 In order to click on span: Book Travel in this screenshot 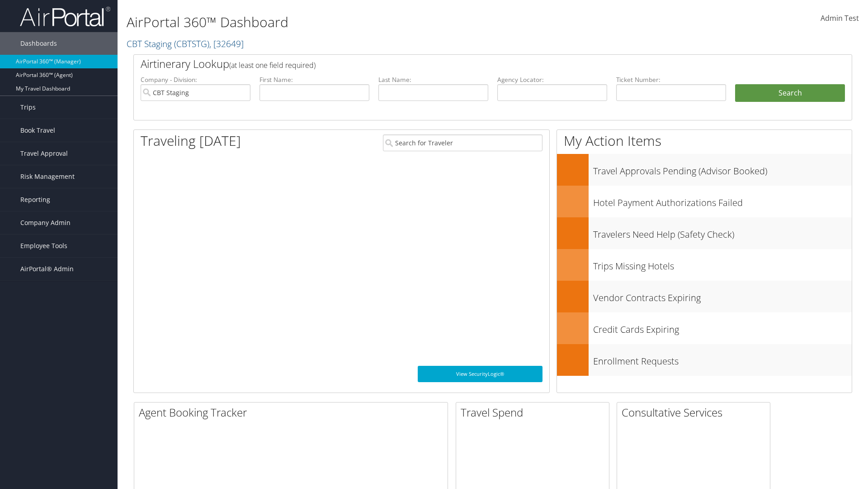, I will do `click(37, 130)`.